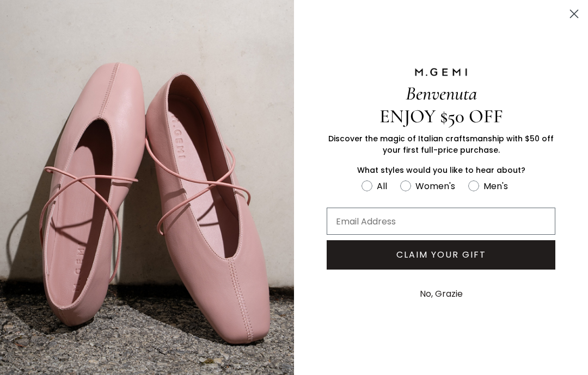 This screenshot has width=588, height=375. Describe the element at coordinates (441, 221) in the screenshot. I see `input: Email Address` at that location.